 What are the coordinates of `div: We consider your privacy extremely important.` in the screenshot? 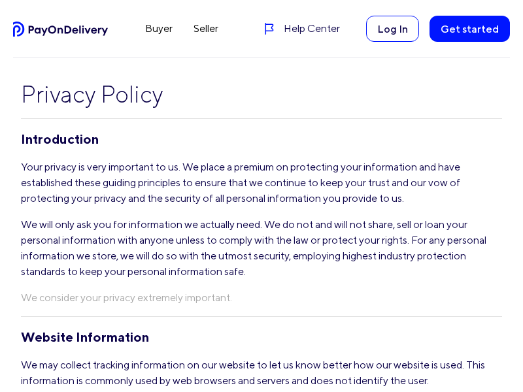 It's located at (262, 298).